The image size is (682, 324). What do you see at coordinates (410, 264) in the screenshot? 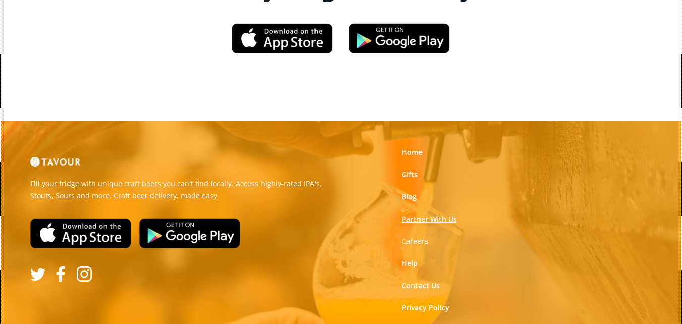
I see `a: Help` at bounding box center [410, 264].